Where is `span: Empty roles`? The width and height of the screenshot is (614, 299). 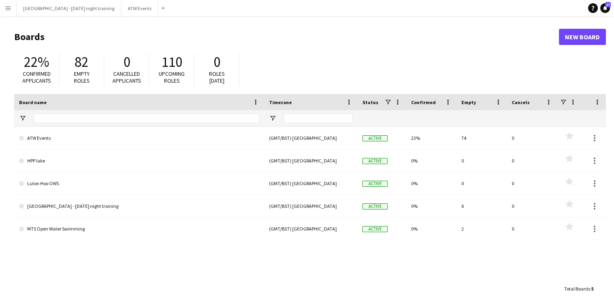
span: Empty roles is located at coordinates (82, 77).